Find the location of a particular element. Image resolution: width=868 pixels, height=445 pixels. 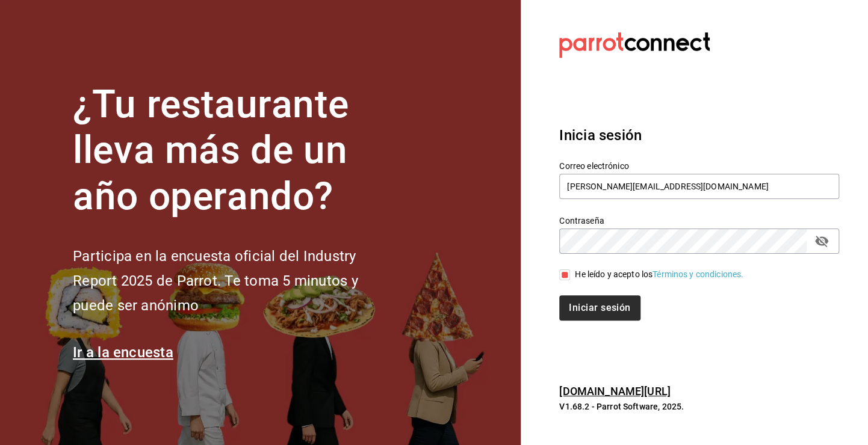

a: Términos y condiciones. is located at coordinates (697, 274).